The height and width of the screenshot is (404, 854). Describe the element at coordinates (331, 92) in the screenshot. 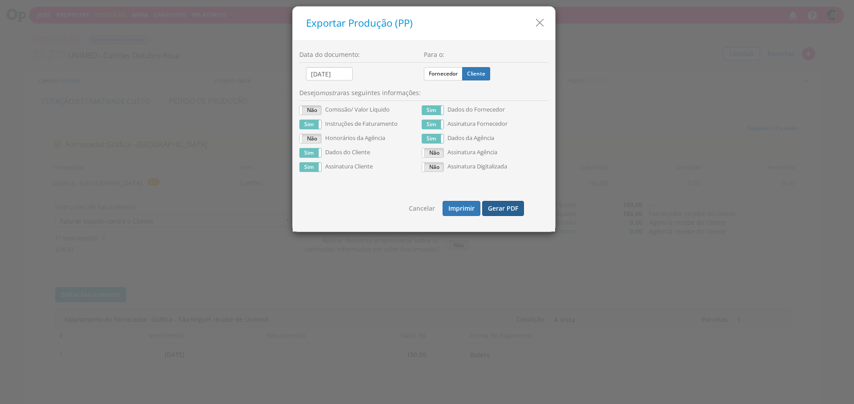

I see `em: mostrar` at that location.